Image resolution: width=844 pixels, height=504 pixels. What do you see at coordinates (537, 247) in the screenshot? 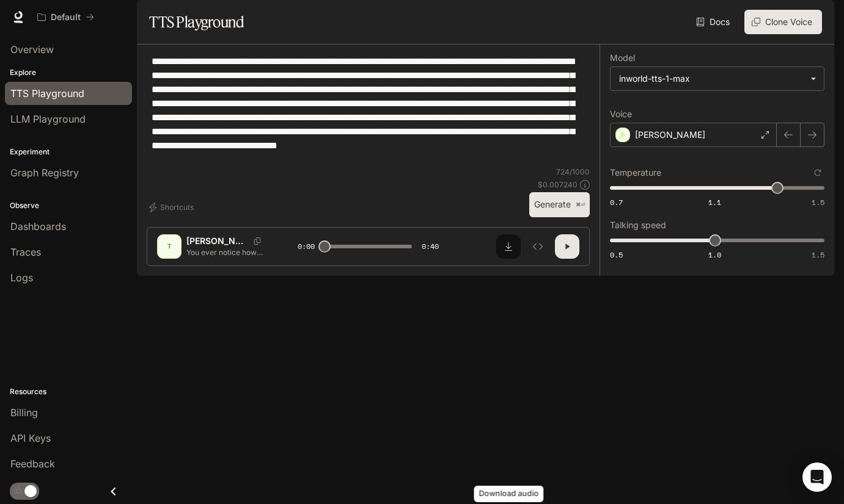
I see `button: Inspect` at bounding box center [537, 247].